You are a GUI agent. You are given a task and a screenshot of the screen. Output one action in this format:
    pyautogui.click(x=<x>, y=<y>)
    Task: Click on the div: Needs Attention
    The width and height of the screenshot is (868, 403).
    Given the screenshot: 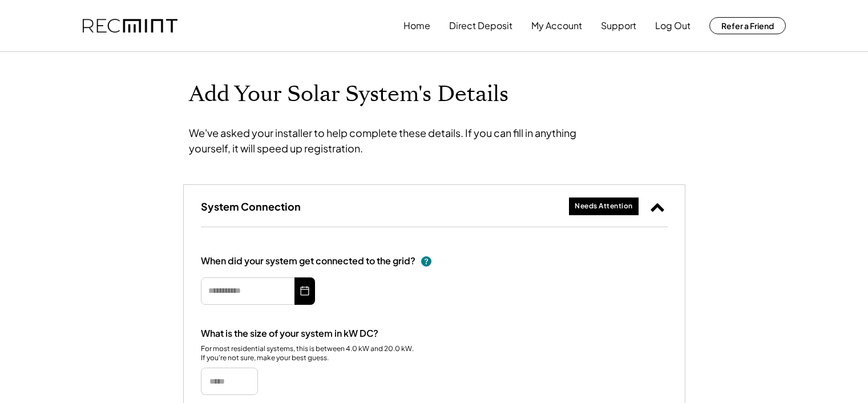 What is the action you would take?
    pyautogui.click(x=604, y=206)
    